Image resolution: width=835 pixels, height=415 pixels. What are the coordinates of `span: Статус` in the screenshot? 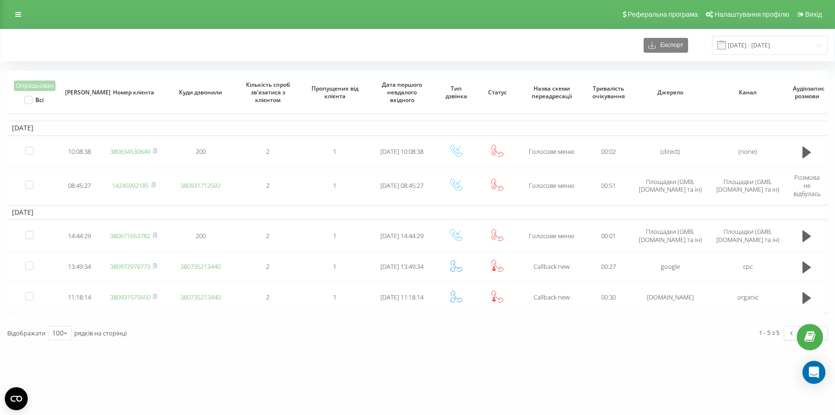 It's located at (498, 92).